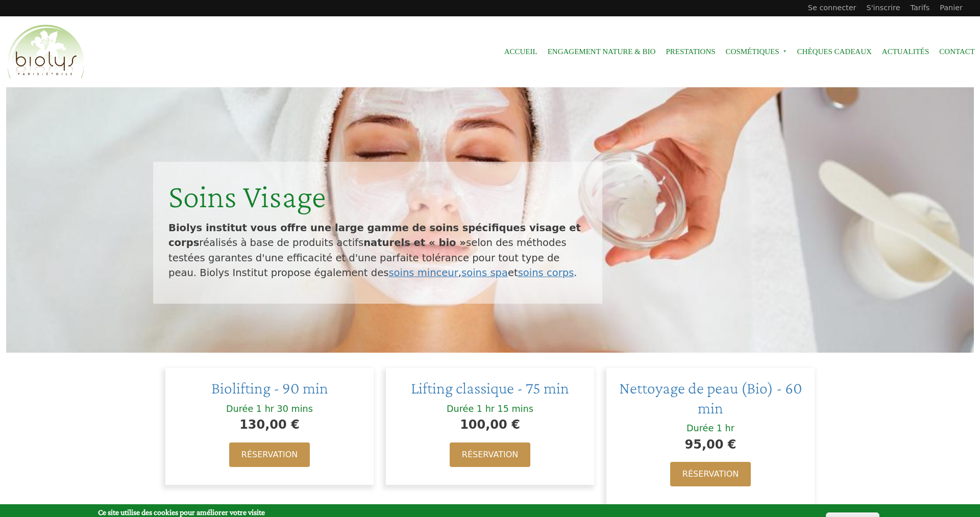 The image size is (980, 517). I want to click on div: 1 hr 15 mins, so click(505, 409).